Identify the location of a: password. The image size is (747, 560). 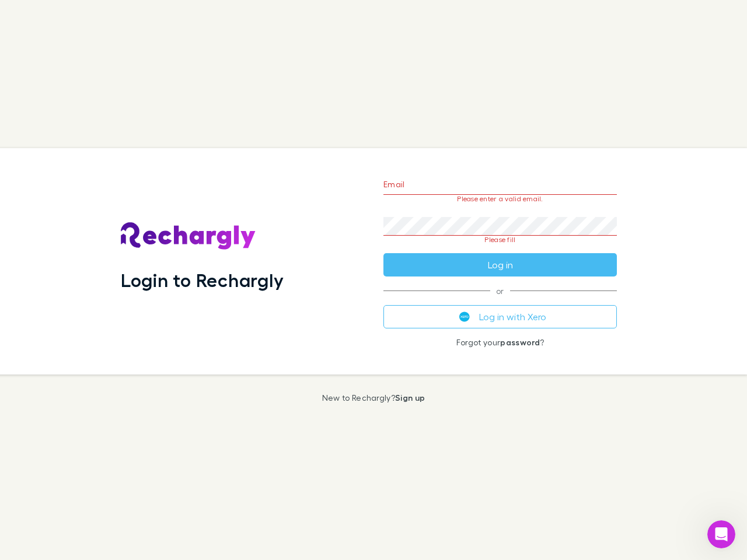
(520, 342).